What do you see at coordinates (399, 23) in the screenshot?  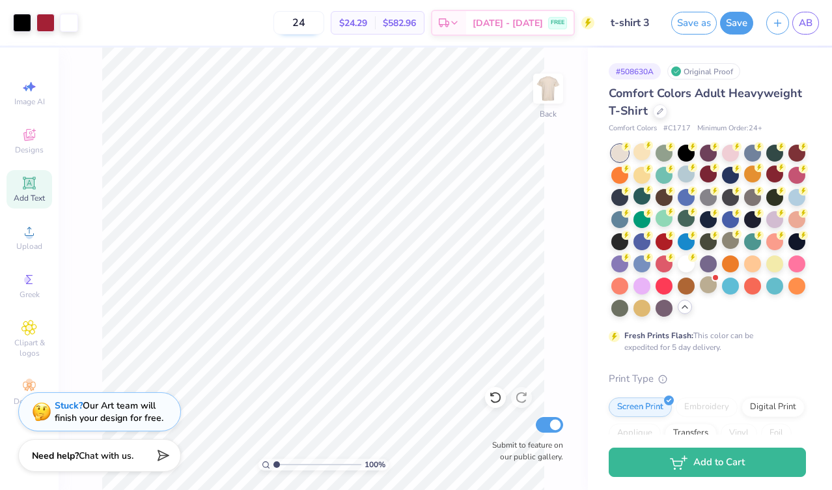 I see `span: $582.96` at bounding box center [399, 23].